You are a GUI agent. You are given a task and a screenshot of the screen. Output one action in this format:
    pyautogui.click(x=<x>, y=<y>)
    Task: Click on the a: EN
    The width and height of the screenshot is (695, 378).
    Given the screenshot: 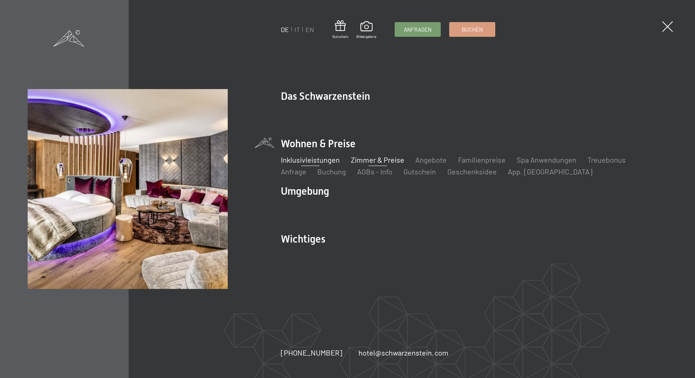 What is the action you would take?
    pyautogui.click(x=310, y=29)
    